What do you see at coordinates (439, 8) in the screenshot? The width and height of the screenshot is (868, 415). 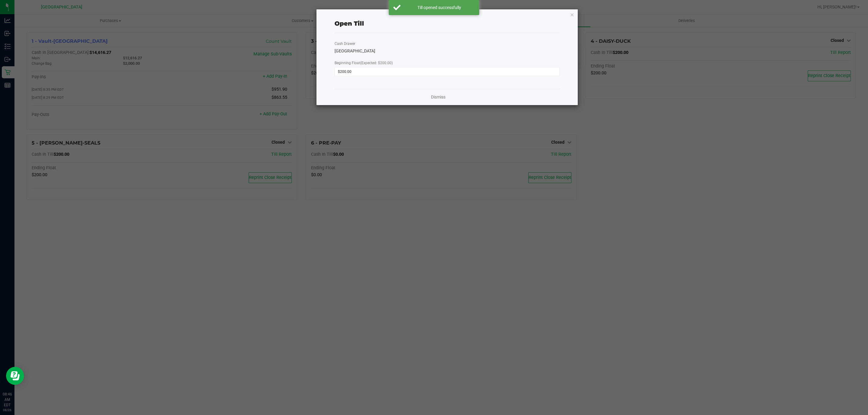 I see `div: Till opened successfully` at bounding box center [439, 8].